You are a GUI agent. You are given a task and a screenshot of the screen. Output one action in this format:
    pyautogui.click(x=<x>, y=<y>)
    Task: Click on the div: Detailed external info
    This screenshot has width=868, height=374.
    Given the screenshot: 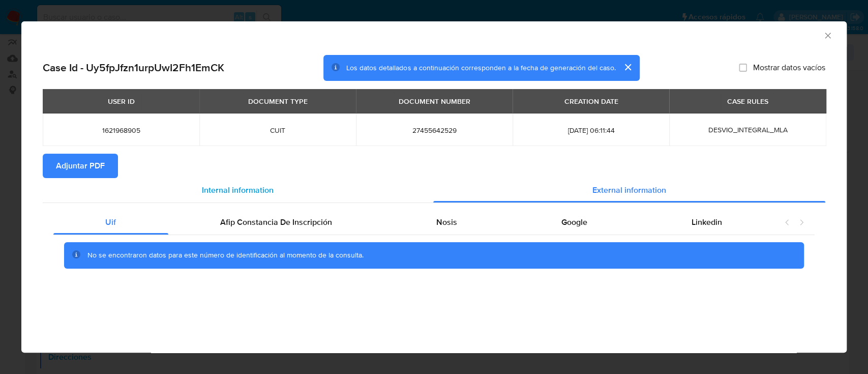 What is the action you would take?
    pyautogui.click(x=414, y=222)
    